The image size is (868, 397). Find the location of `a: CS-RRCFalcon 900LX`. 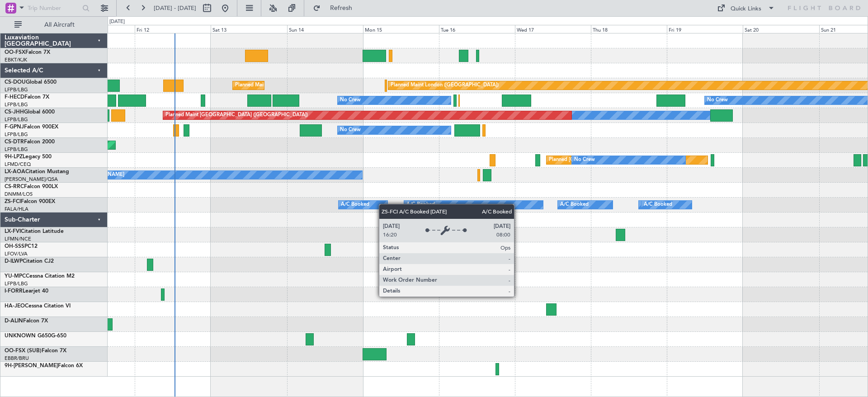

a: CS-RRCFalcon 900LX is located at coordinates (31, 187).